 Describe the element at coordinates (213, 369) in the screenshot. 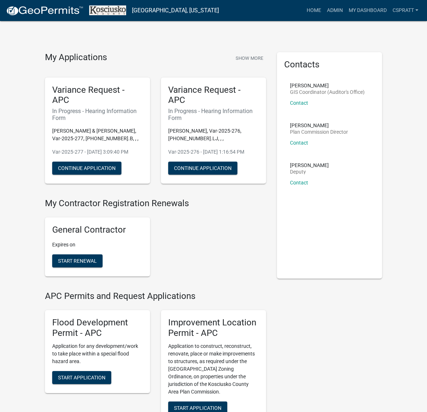

I see `p: Application to construct, reconstruct, renovate, place or make improvements to structures, as req...` at that location.